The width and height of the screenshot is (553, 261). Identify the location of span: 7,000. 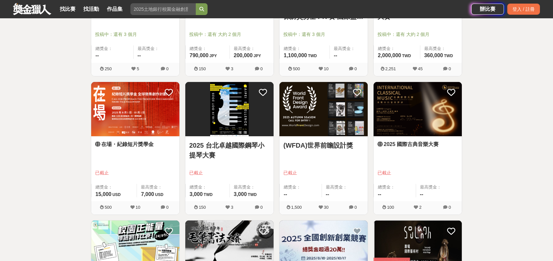
(147, 194).